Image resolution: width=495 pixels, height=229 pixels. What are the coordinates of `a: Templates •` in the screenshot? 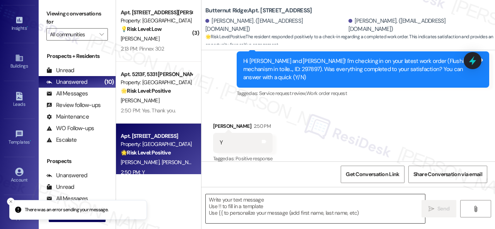 It's located at (19, 138).